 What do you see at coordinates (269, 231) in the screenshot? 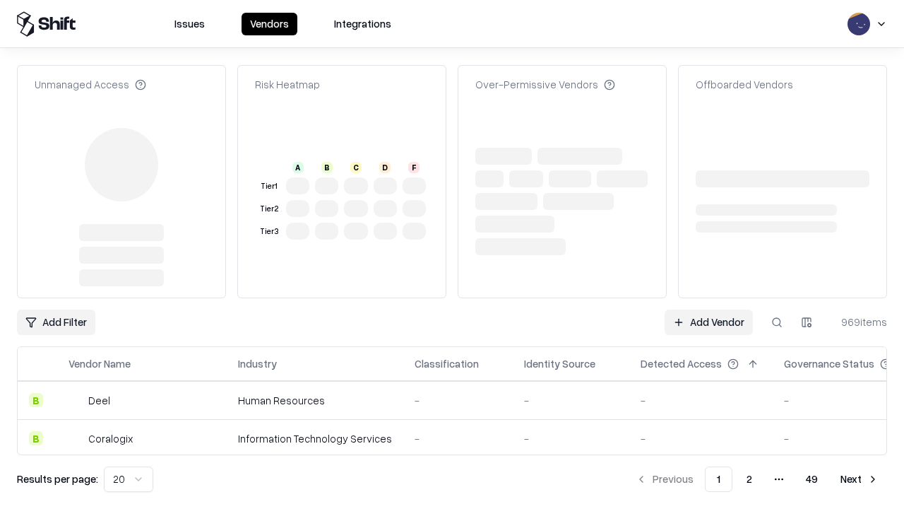
I see `div: Tier 3` at bounding box center [269, 231].